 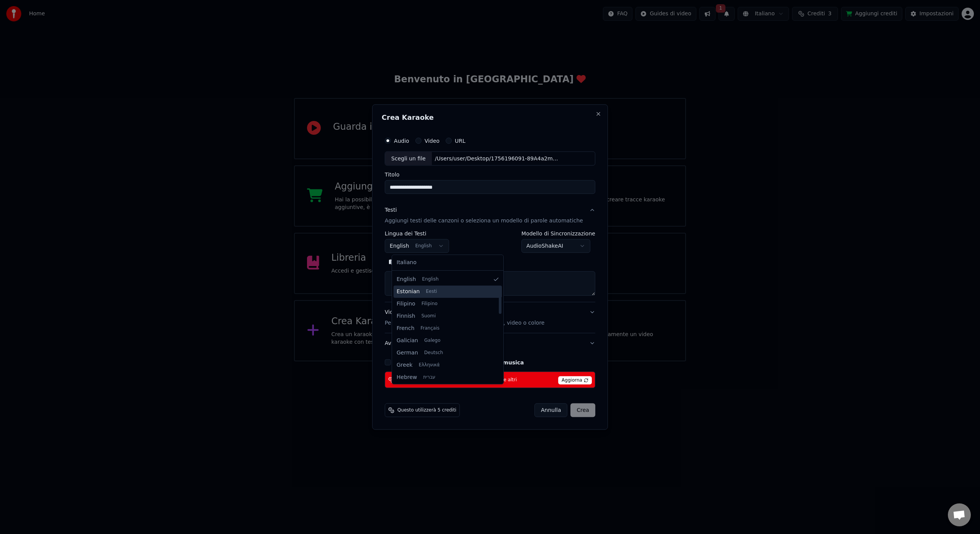 I want to click on span: Hebrew, so click(x=407, y=378).